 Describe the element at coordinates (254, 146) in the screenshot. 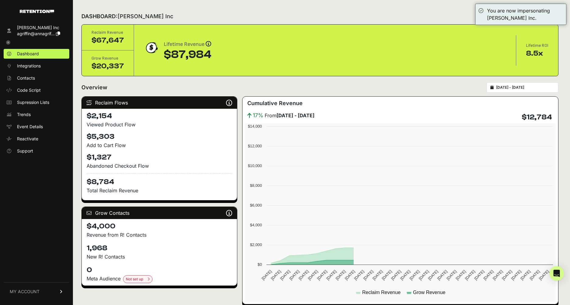

I see `text: $12,000` at that location.